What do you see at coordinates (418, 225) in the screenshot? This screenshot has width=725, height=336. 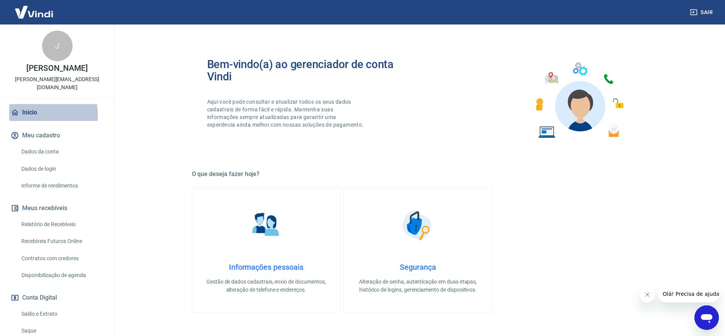 I see `img: Segurança` at bounding box center [418, 225].